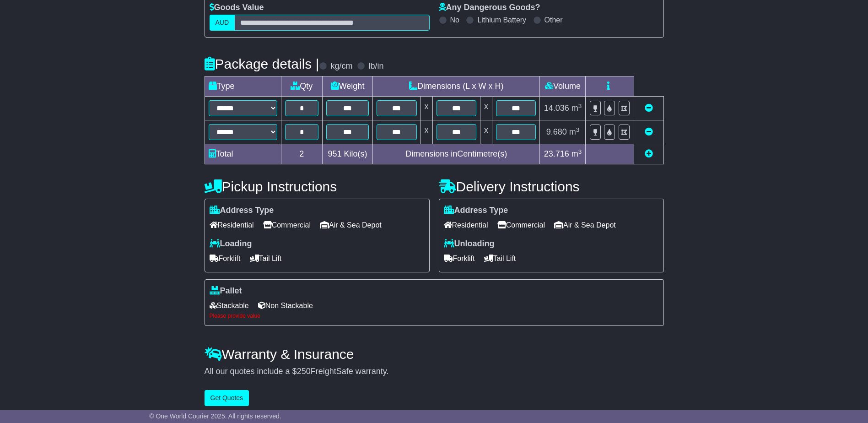 Image resolution: width=868 pixels, height=423 pixels. Describe the element at coordinates (554, 20) in the screenshot. I see `label: Other` at that location.